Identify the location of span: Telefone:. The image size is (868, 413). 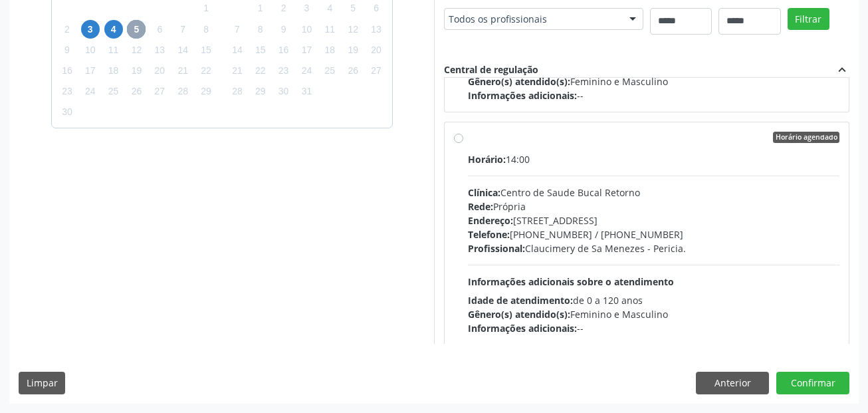
(489, 234).